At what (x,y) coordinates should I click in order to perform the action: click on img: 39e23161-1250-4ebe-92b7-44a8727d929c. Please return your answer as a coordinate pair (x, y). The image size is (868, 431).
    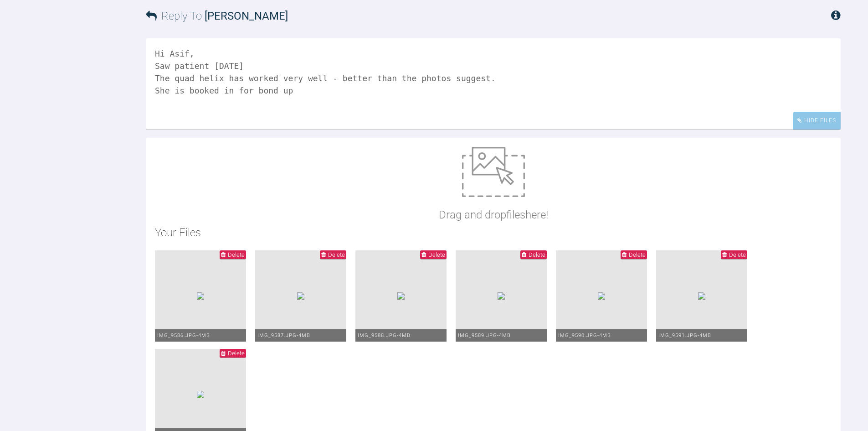
    Looking at the image, I should click on (201, 394).